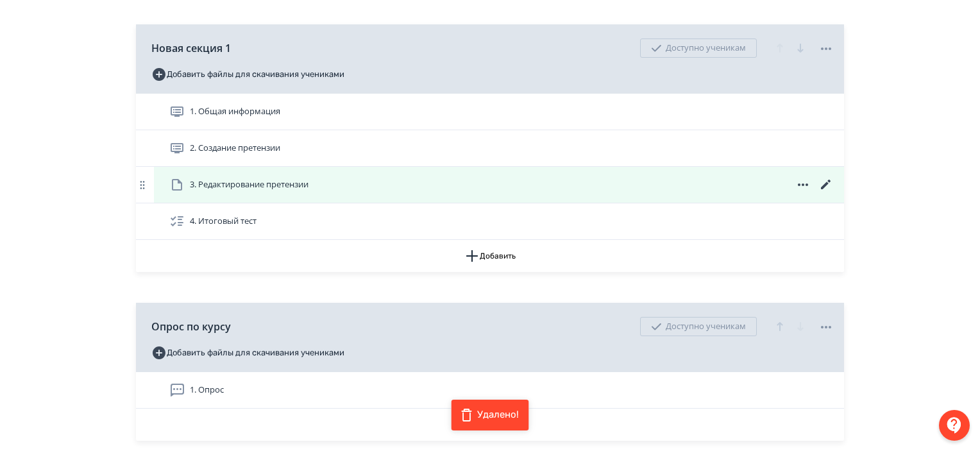  What do you see at coordinates (191, 327) in the screenshot?
I see `span: Опрос по курсу` at bounding box center [191, 327].